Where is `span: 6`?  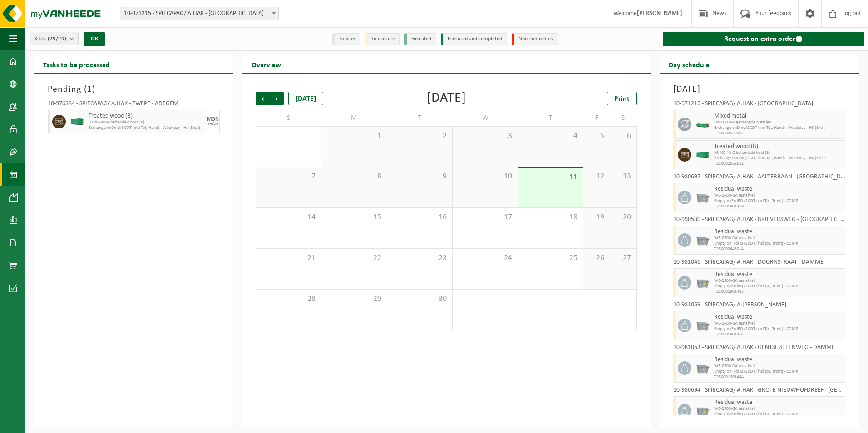 span: 6 is located at coordinates (623, 136).